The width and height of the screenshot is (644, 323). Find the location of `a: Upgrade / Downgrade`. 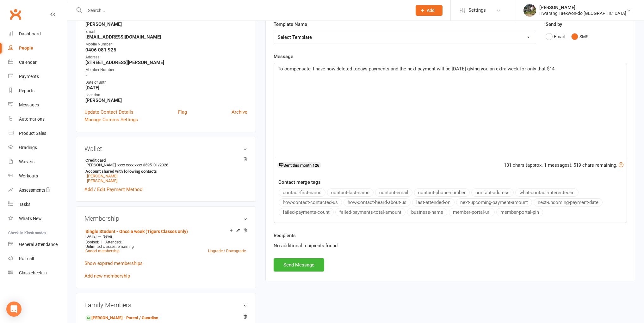

a: Upgrade / Downgrade is located at coordinates (227, 251).